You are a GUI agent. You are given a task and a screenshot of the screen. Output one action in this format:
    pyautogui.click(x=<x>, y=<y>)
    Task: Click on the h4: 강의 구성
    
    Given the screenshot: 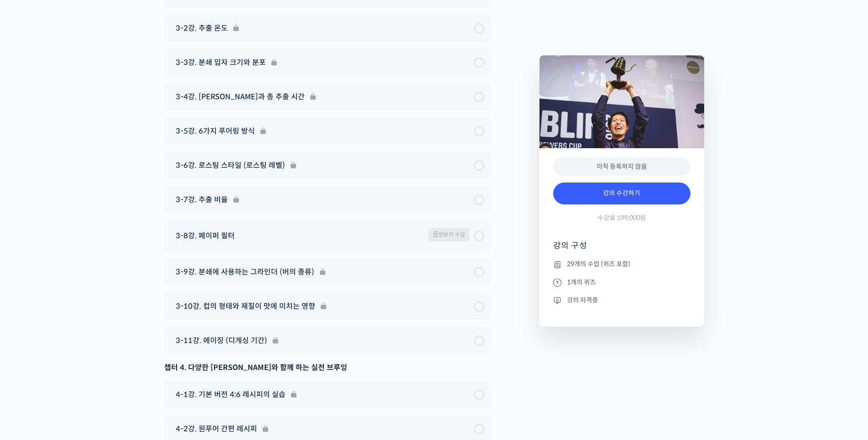 What is the action you would take?
    pyautogui.click(x=622, y=249)
    